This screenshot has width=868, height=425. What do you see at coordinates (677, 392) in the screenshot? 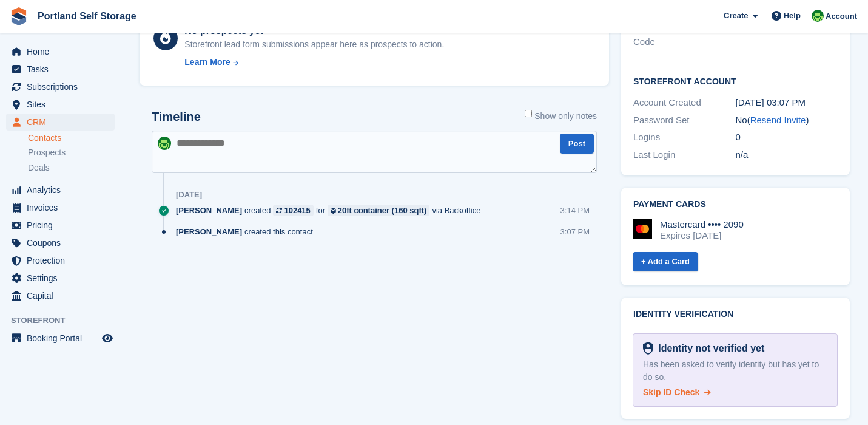
I see `a: Skip ID Check` at bounding box center [677, 392].